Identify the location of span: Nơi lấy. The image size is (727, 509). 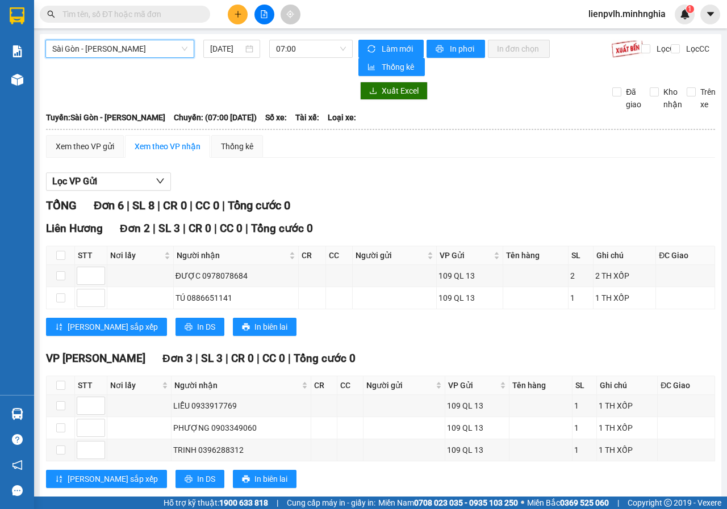
(135, 385).